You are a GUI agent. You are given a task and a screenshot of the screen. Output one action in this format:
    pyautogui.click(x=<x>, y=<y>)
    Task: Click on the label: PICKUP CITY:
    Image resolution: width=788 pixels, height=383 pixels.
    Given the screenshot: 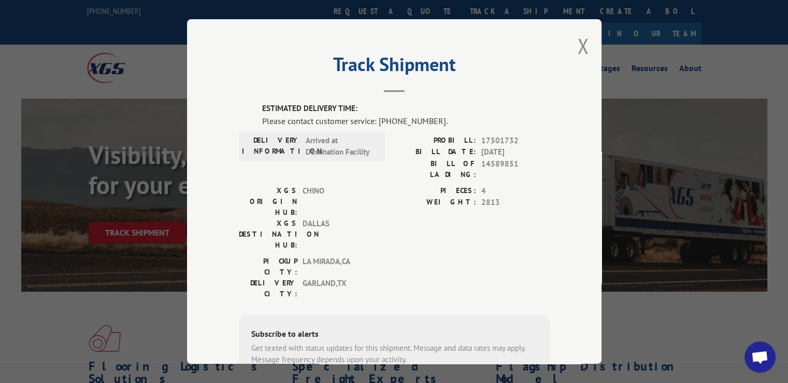 What is the action you would take?
    pyautogui.click(x=268, y=266)
    